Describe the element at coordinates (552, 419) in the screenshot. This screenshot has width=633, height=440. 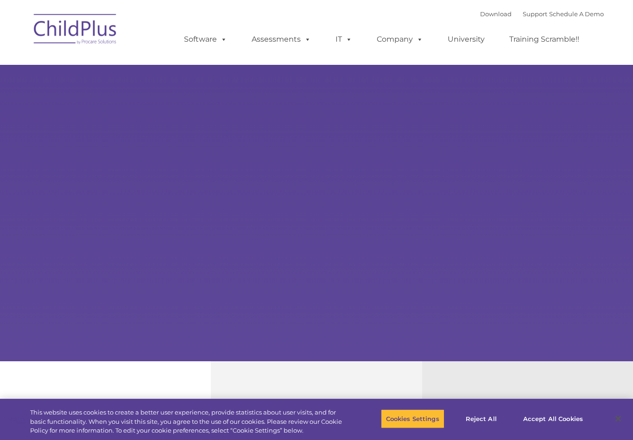
I see `button: Accept All Cookies` at that location.